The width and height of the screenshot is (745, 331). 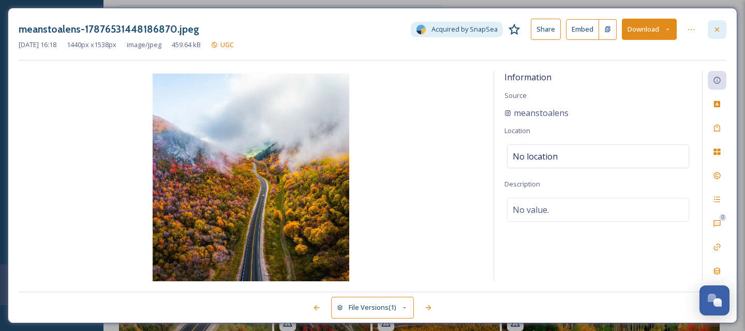 What do you see at coordinates (535, 156) in the screenshot?
I see `span: No location` at bounding box center [535, 156].